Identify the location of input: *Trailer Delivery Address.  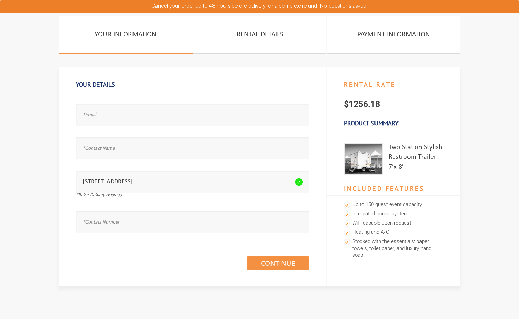
(192, 182).